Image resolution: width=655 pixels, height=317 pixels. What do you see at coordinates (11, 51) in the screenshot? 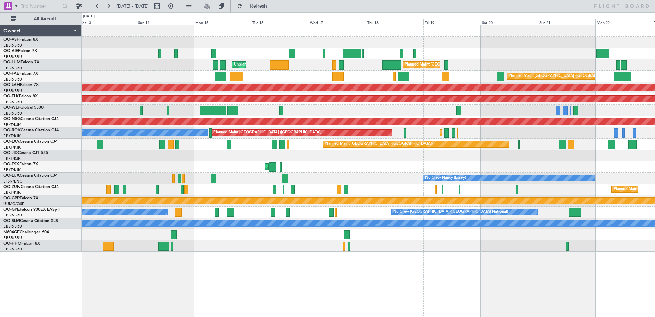
I see `span: OO-AIE` at bounding box center [11, 51].